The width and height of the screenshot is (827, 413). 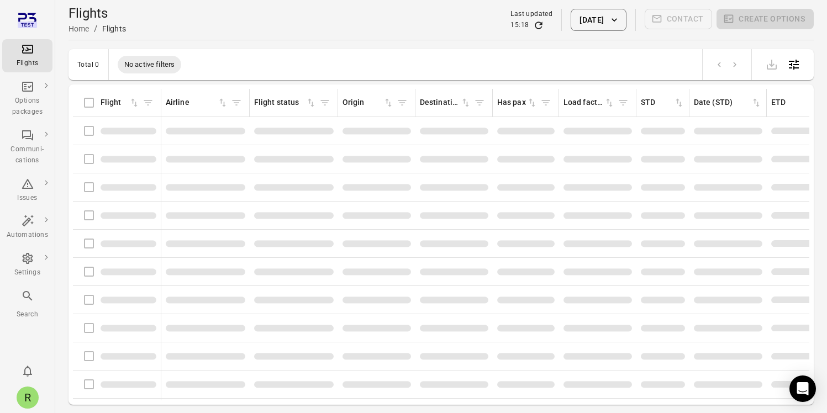 What do you see at coordinates (663, 103) in the screenshot?
I see `div: Sort by STD in ascending order` at bounding box center [663, 103].